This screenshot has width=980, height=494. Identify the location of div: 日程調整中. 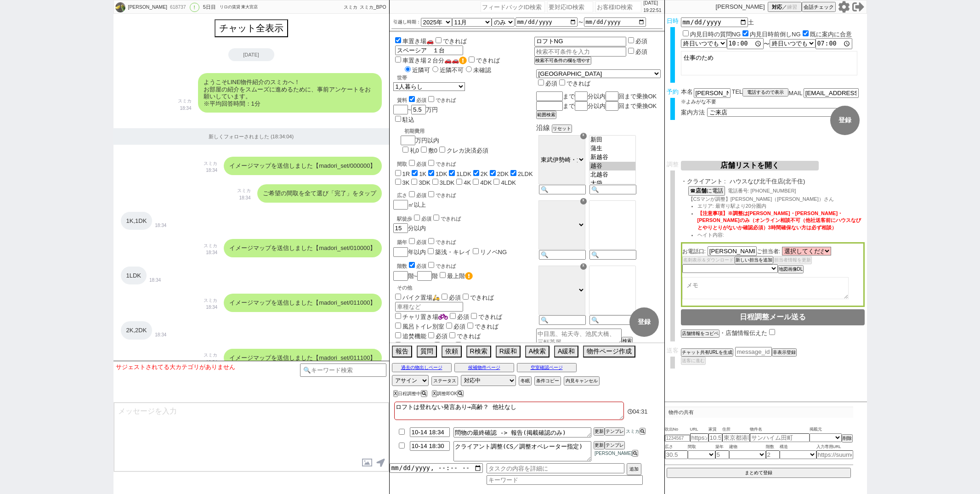
(412, 394).